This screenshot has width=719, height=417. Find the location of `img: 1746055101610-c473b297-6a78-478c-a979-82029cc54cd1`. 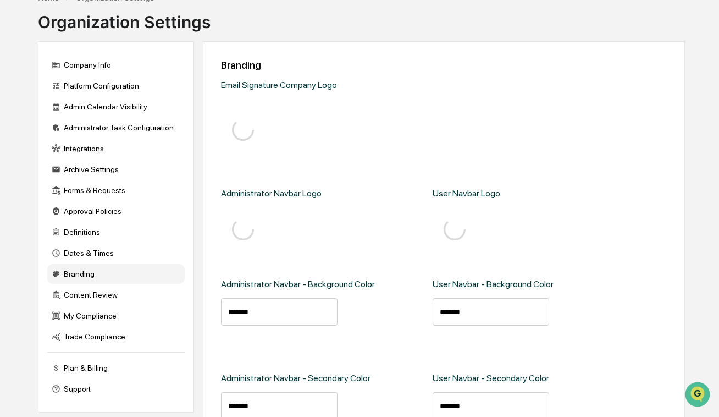

img: 1746055101610-c473b297-6a78-478c-a979-82029cc54cd1 is located at coordinates (21, 94).